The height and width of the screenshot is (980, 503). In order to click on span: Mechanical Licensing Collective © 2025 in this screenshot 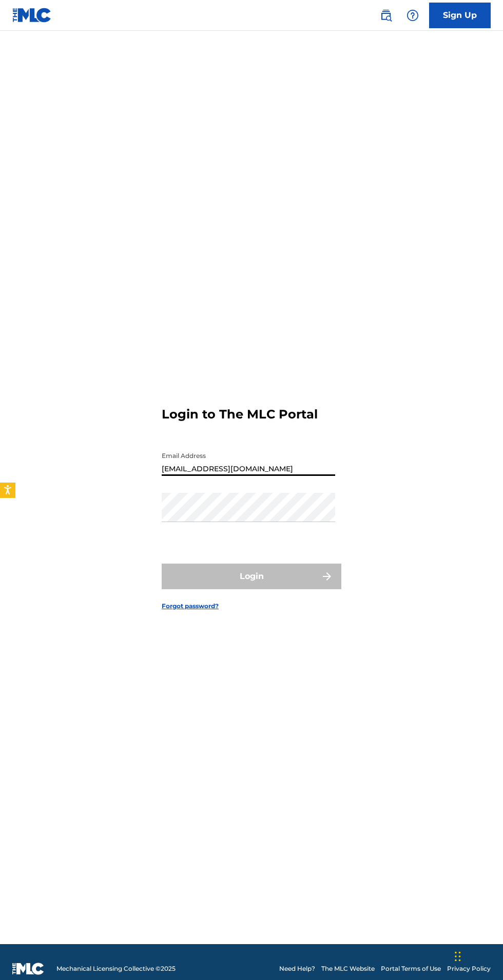, I will do `click(116, 969)`.